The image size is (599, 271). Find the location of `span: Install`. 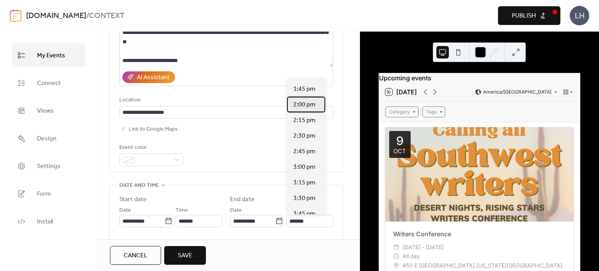

span: Install is located at coordinates (45, 222).